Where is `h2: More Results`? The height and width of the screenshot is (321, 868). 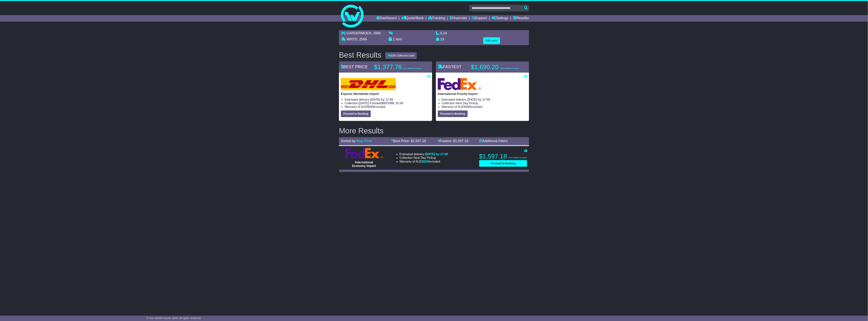
h2: More Results is located at coordinates (434, 131).